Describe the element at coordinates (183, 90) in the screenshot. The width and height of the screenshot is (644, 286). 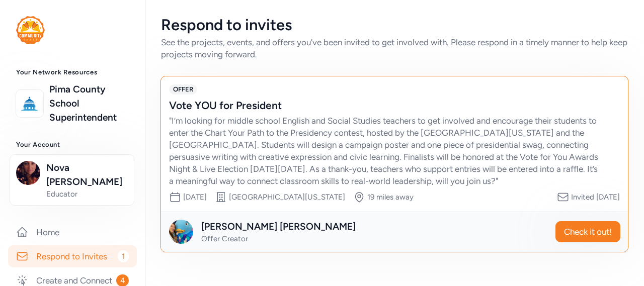
I see `span: OFFER` at that location.